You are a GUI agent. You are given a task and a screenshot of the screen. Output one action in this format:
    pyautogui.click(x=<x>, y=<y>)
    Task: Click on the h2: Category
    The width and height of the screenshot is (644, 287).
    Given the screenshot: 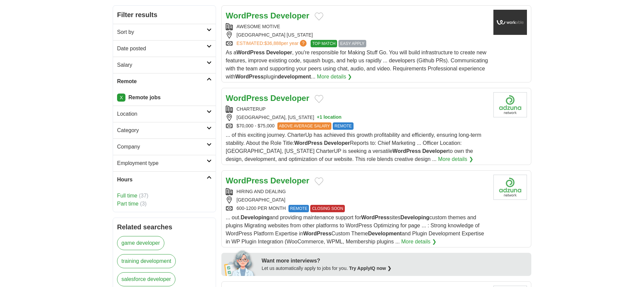 What is the action you would take?
    pyautogui.click(x=162, y=131)
    